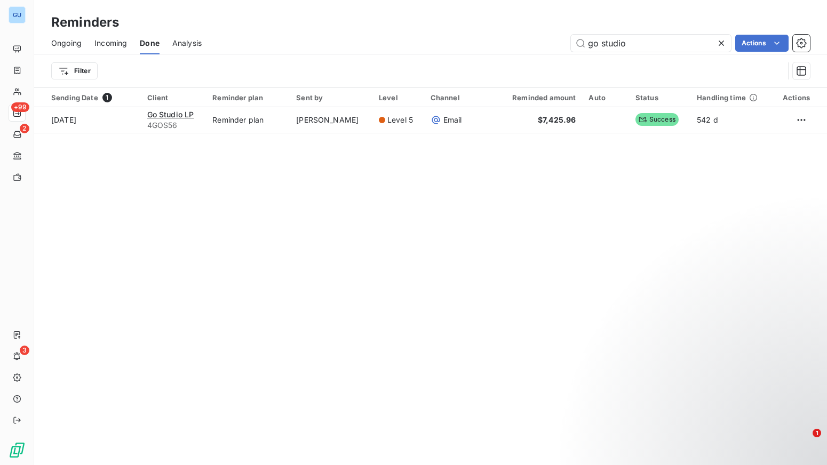 This screenshot has height=465, width=827. What do you see at coordinates (651, 43) in the screenshot?
I see `input: Search` at bounding box center [651, 43].